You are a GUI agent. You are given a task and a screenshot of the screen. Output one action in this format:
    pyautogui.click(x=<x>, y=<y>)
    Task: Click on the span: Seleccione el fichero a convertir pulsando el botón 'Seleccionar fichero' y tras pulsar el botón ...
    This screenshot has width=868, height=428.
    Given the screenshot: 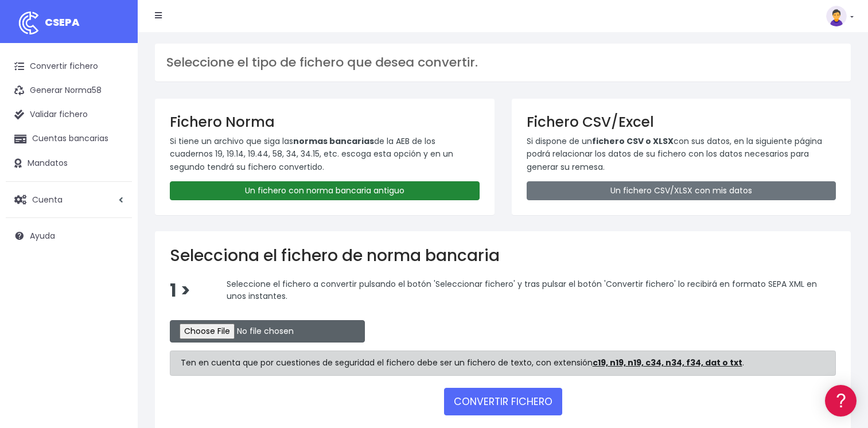 What is the action you would take?
    pyautogui.click(x=522, y=290)
    